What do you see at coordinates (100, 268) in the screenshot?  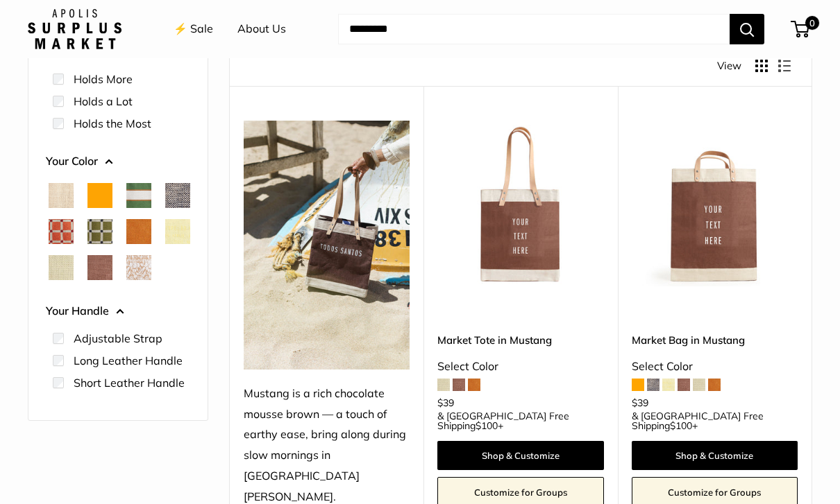 I see `button: Mustang` at bounding box center [100, 268].